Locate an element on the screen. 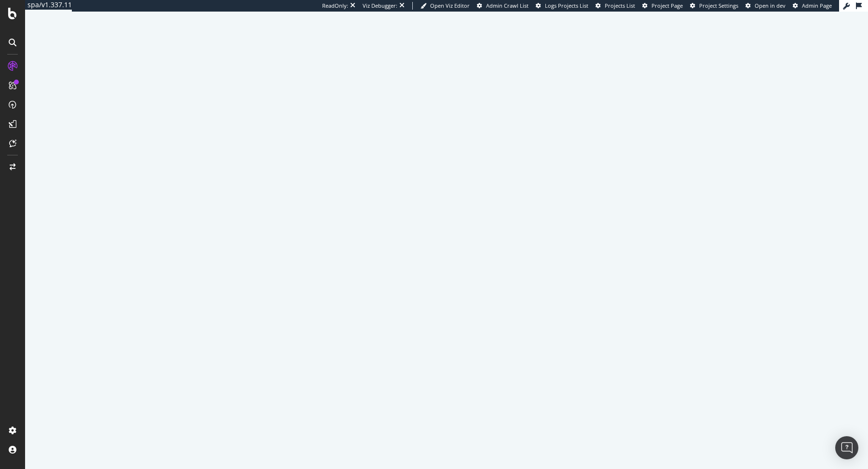  a: Project Page is located at coordinates (663, 6).